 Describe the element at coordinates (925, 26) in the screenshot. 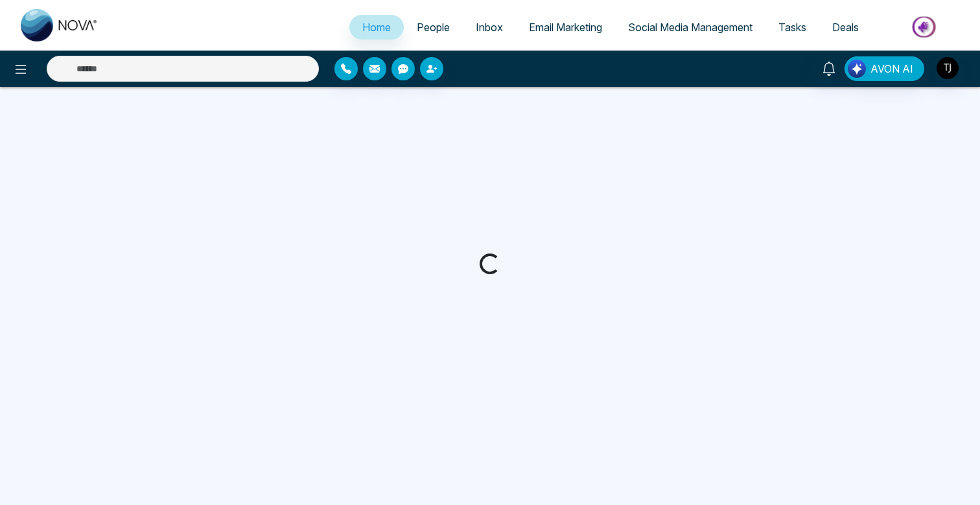

I see `img: Market-place.gif` at that location.